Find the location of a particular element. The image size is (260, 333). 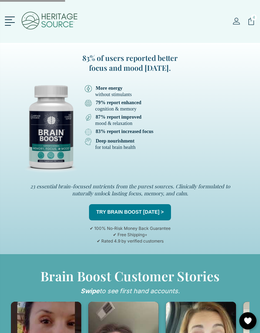

strong: Deep nourishment is located at coordinates (115, 141).